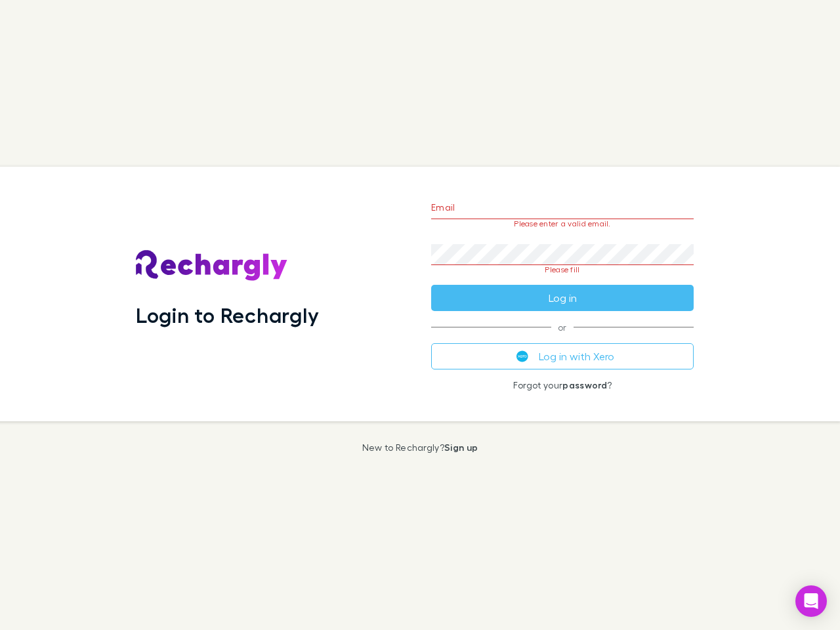 This screenshot has height=630, width=840. What do you see at coordinates (562, 224) in the screenshot?
I see `p: Please enter a valid email.` at bounding box center [562, 224].